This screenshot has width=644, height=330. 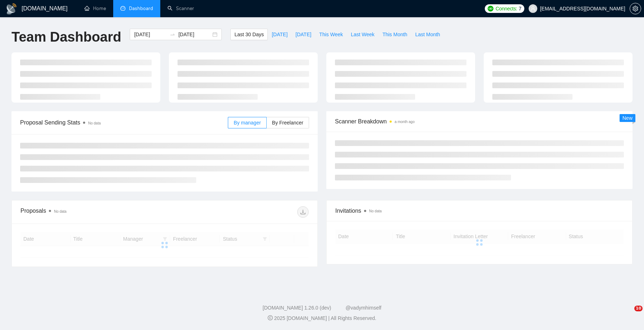 I want to click on span: copyright, so click(x=270, y=318).